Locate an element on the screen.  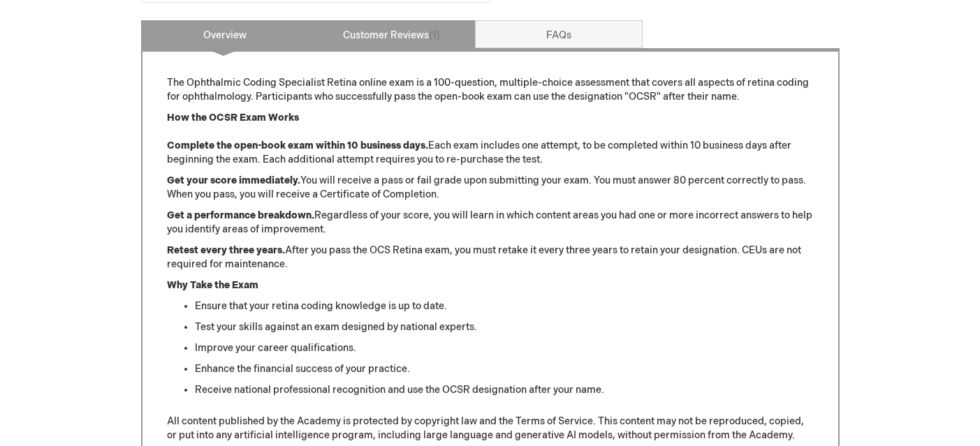
a: Overview is located at coordinates (225, 34).